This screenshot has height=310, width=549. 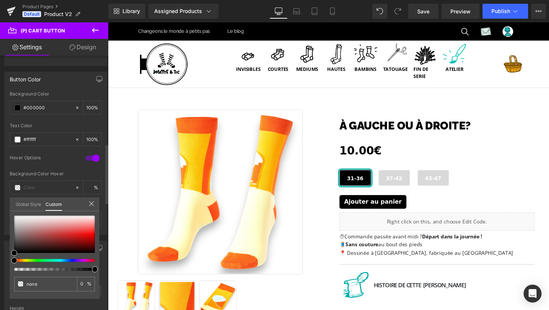 What do you see at coordinates (28, 204) in the screenshot?
I see `a: Global Style` at bounding box center [28, 204].